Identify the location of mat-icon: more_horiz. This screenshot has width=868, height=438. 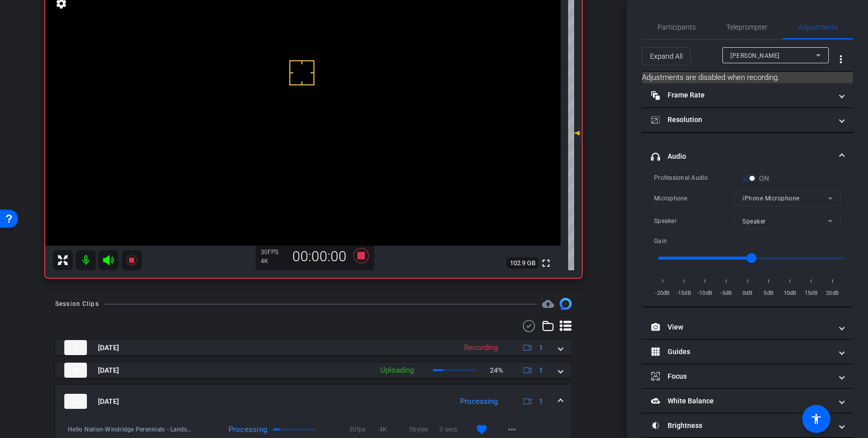
(512, 430).